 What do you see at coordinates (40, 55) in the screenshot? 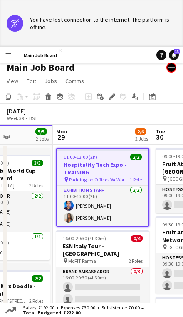
I see `button: Main Job Board` at bounding box center [40, 55].